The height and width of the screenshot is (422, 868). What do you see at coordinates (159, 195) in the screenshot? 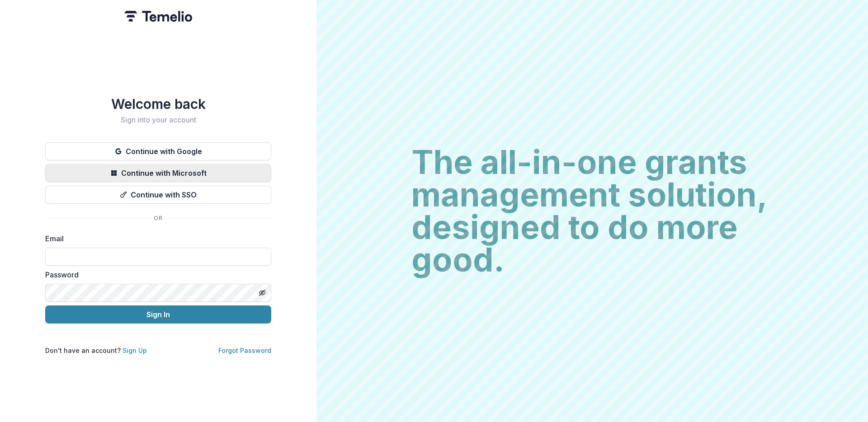
I see `button: Continue with SSO` at bounding box center [159, 195].